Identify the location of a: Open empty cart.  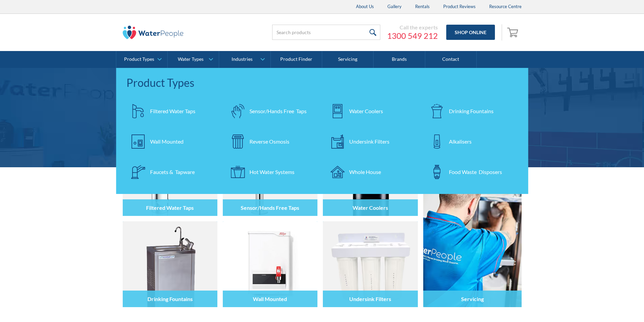
(514, 32).